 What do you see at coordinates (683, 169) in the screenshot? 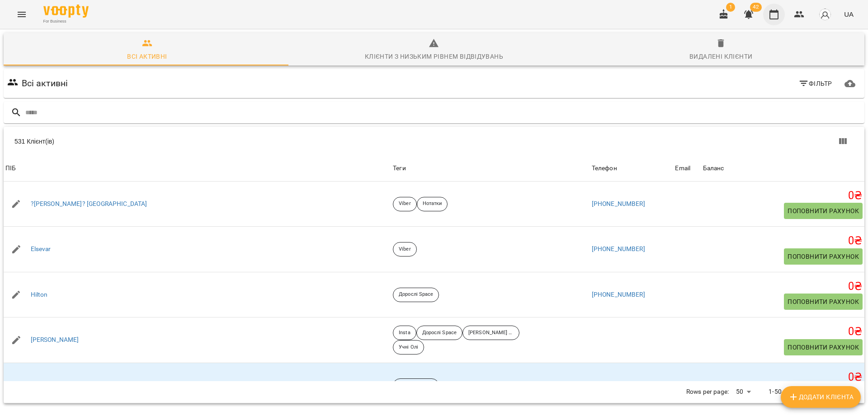
I see `div: Email` at bounding box center [683, 169].